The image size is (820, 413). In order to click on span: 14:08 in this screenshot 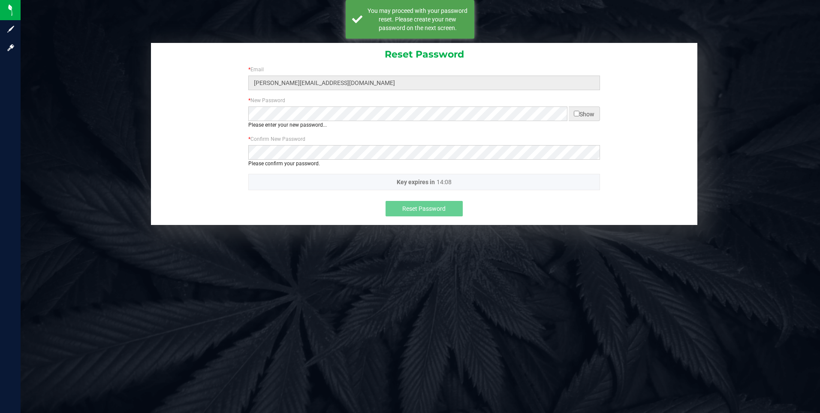, I will do `click(444, 182)`.